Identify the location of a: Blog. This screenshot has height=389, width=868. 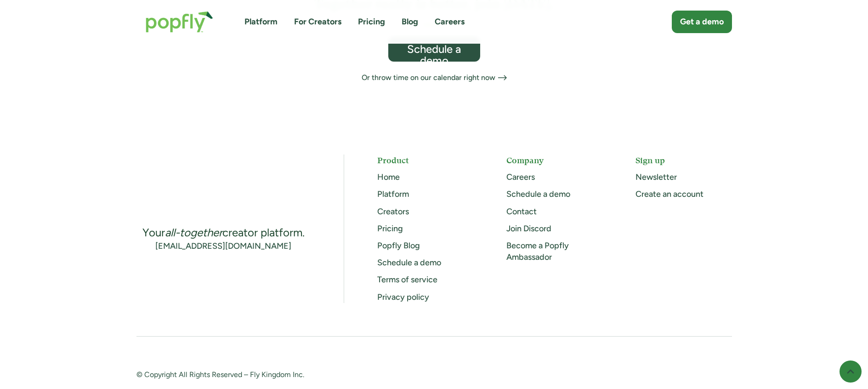
(410, 22).